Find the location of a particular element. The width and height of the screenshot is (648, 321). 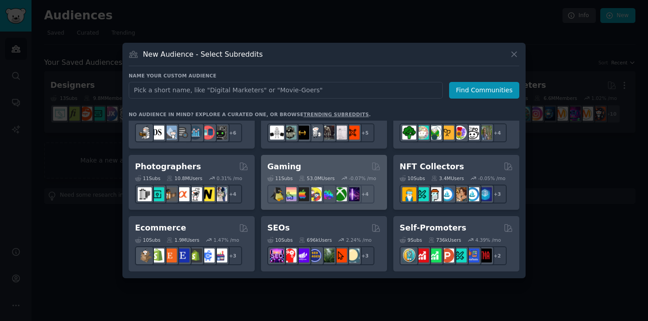

img: NFTmarket is located at coordinates (434, 194).